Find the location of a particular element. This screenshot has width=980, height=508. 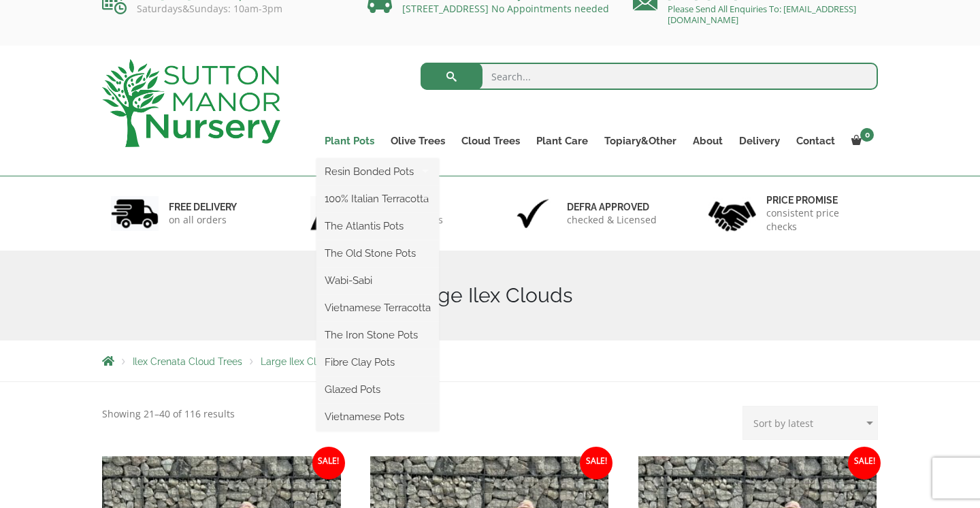

a: Olive Trees is located at coordinates (418, 141).